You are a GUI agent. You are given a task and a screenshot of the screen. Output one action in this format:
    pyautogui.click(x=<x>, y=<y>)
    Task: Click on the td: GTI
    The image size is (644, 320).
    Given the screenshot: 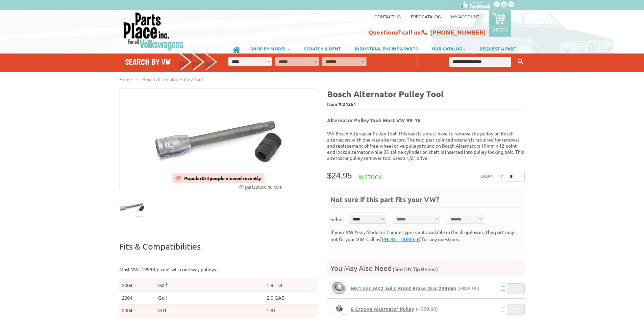 What is the action you would take?
    pyautogui.click(x=210, y=310)
    